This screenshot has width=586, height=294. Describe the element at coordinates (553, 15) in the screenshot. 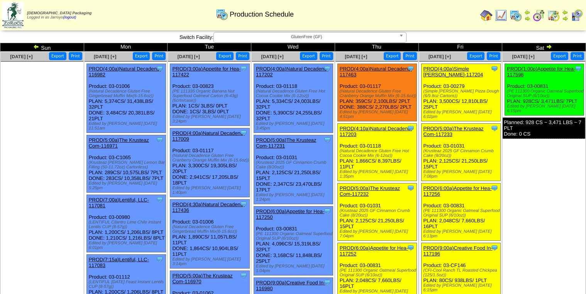

I see `img: calendarinout.gif` at that location.